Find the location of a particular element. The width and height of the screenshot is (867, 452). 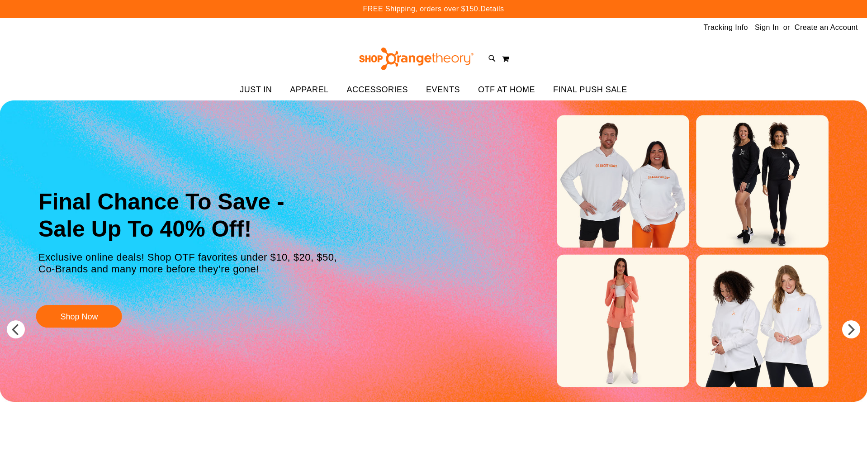

button: next is located at coordinates (851, 329).